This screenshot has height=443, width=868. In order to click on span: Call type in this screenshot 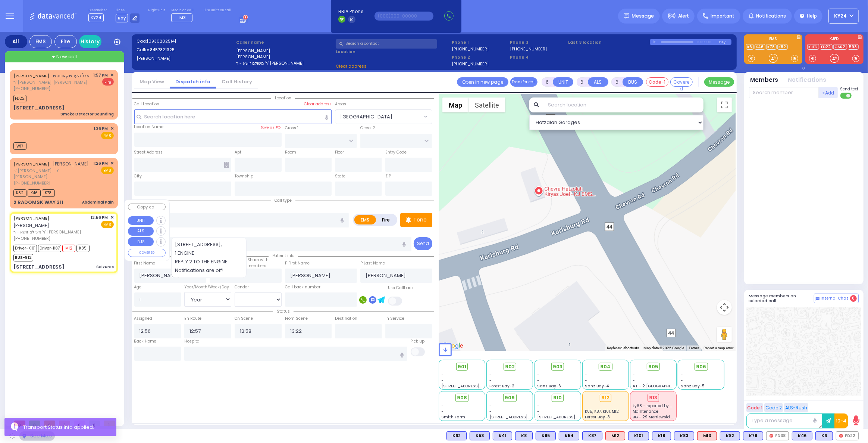, I will do `click(283, 200)`.